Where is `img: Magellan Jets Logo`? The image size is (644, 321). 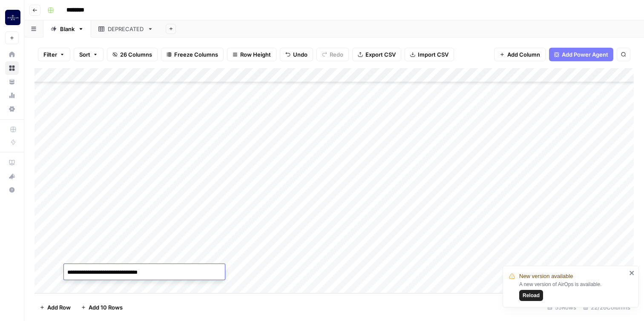
img: Magellan Jets Logo is located at coordinates (13, 17).